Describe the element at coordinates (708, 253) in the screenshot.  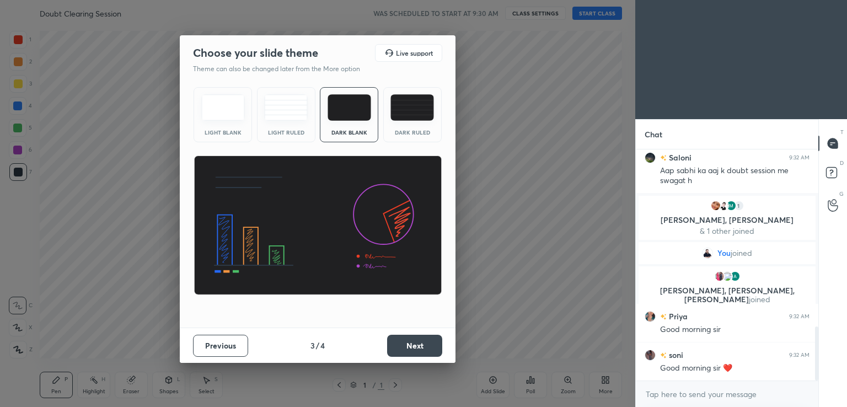
I see `img: 1089d18755e24a6bb5ad33d6a3e038e4.jpg` at that location.